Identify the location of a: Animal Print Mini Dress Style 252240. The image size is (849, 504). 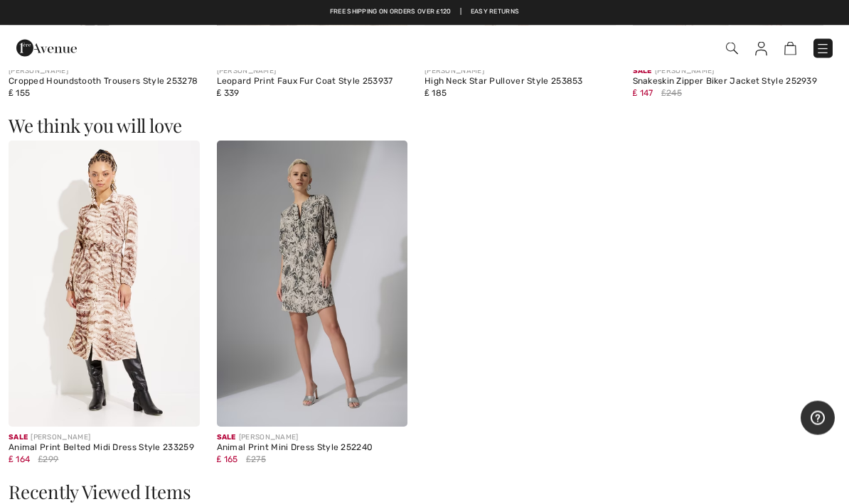
(312, 284).